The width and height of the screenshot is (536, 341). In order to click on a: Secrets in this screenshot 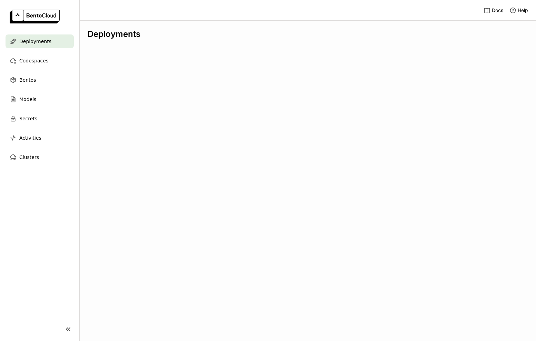, I will do `click(40, 119)`.